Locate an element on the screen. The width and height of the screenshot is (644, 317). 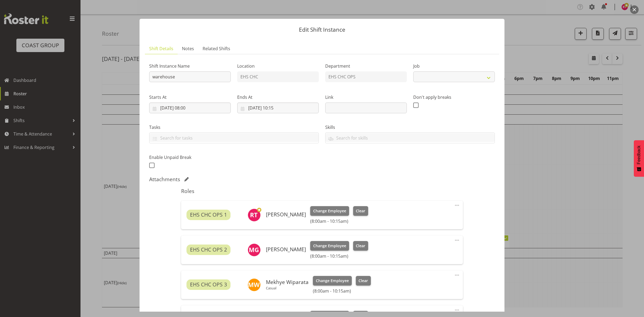
span: Shift Details is located at coordinates (161, 48).